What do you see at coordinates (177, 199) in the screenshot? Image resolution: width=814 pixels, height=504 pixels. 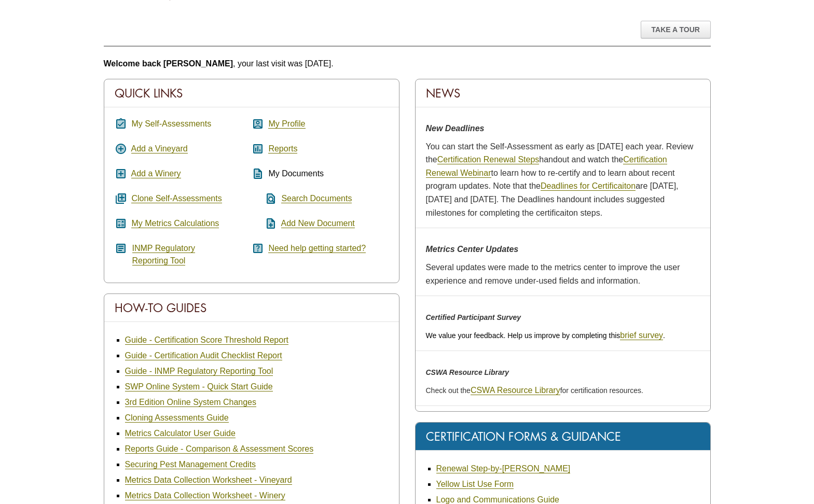 I see `a: Clone Self-Assessments` at bounding box center [177, 199].